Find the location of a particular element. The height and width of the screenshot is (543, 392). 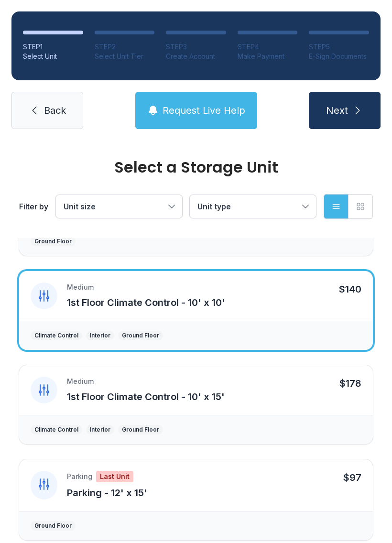

button: 1st Floor Climate Control - 10' x 10' is located at coordinates (146, 303).